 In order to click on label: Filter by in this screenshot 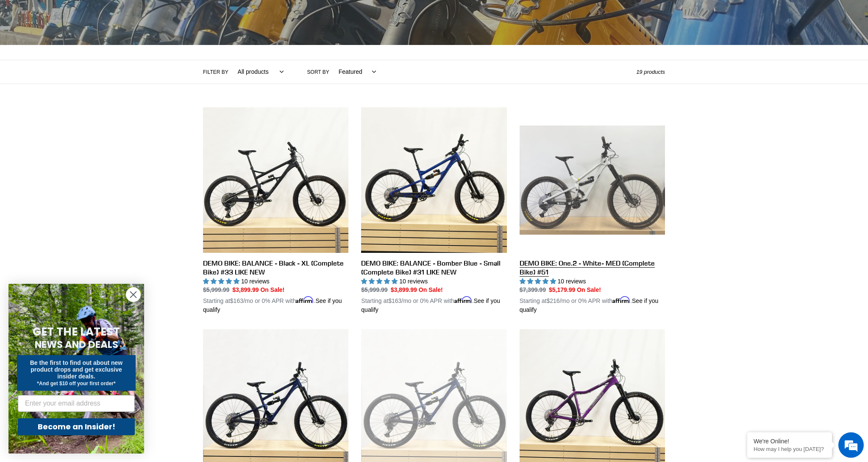, I will do `click(216, 72)`.